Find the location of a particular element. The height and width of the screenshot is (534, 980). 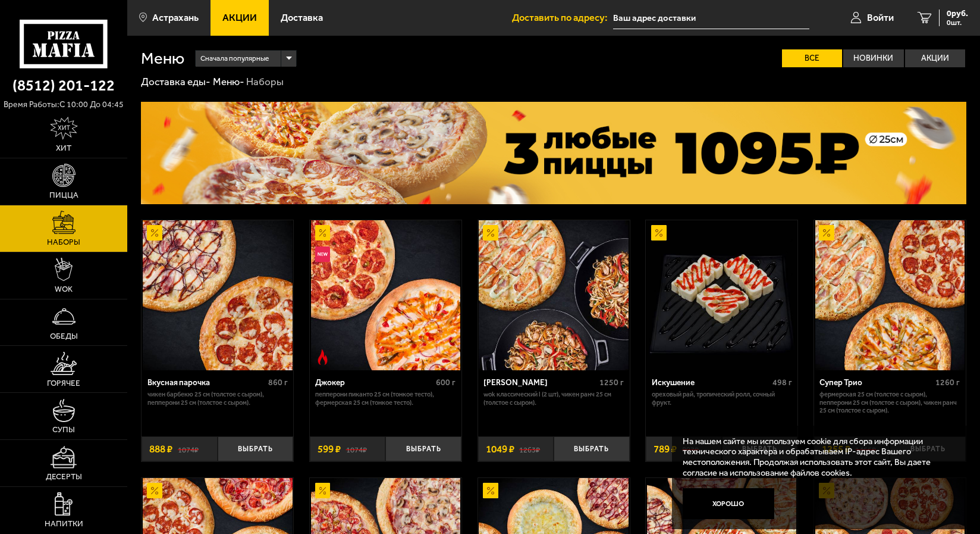

span: Пицца is located at coordinates (63, 195).